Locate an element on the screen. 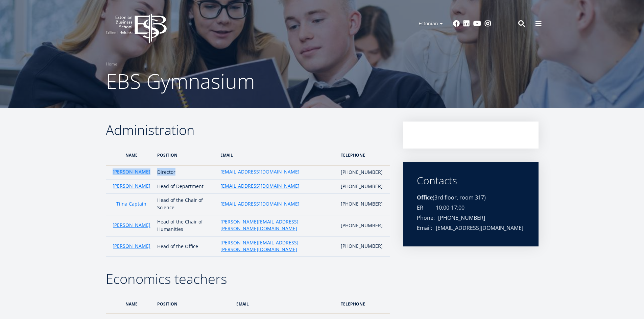  font: EBS Gymnasium is located at coordinates (180, 81).